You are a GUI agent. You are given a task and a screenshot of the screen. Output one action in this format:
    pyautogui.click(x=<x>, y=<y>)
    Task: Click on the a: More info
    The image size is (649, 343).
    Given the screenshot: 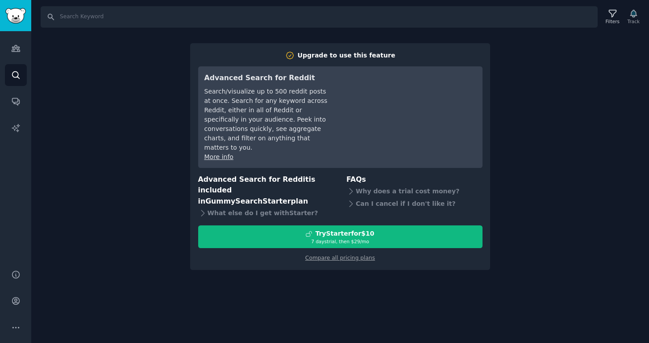 What is the action you would take?
    pyautogui.click(x=219, y=157)
    